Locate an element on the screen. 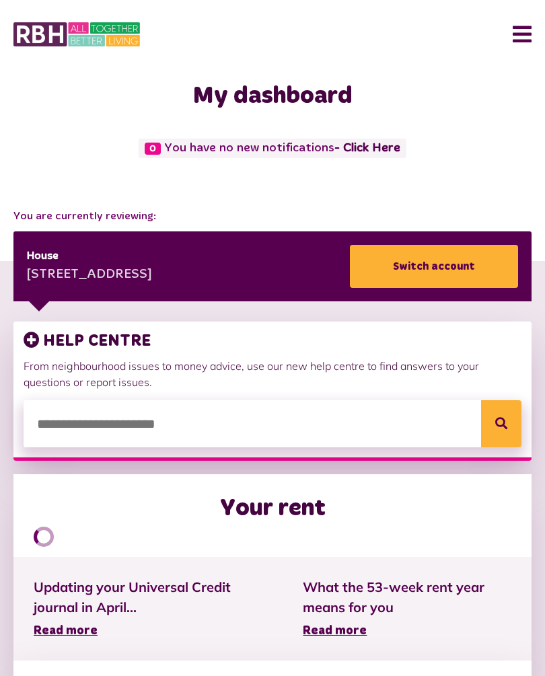 The width and height of the screenshot is (545, 676). span: Updating your Universal Credit journal in April... is located at coordinates (148, 598).